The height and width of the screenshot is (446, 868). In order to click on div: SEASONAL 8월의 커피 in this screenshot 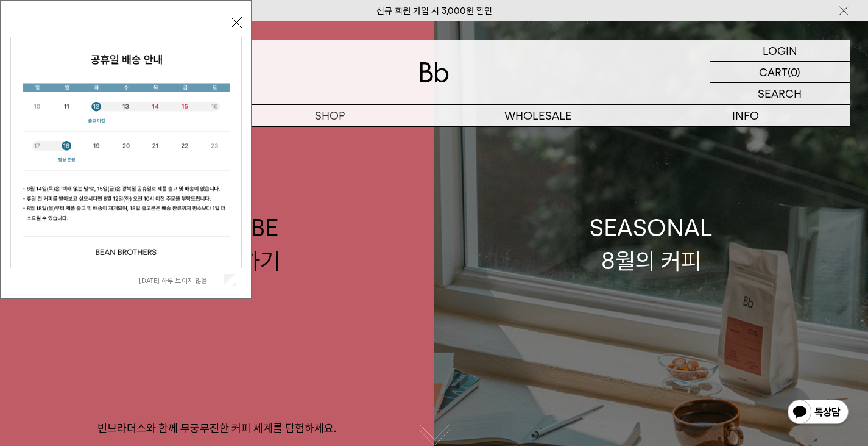, I will do `click(651, 244)`.